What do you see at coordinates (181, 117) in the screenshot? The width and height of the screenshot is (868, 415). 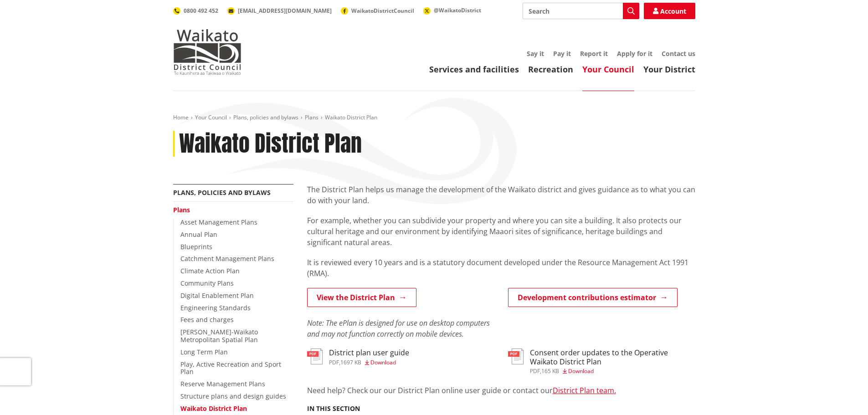 I see `a: Home` at bounding box center [181, 117].